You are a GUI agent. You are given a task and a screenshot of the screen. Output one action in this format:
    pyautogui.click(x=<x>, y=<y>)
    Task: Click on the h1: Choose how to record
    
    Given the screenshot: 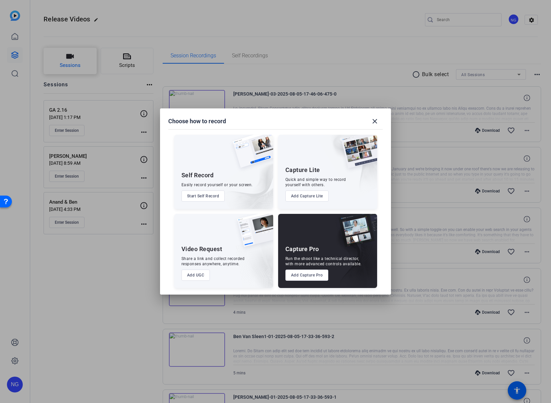 What is the action you would take?
    pyautogui.click(x=197, y=121)
    